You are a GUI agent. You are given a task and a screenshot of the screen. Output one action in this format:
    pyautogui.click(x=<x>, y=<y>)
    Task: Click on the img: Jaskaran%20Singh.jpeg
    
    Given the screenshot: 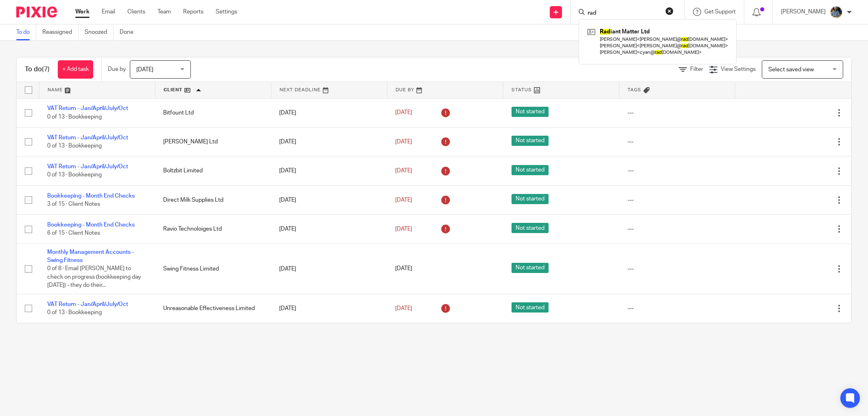 What is the action you would take?
    pyautogui.click(x=836, y=12)
    